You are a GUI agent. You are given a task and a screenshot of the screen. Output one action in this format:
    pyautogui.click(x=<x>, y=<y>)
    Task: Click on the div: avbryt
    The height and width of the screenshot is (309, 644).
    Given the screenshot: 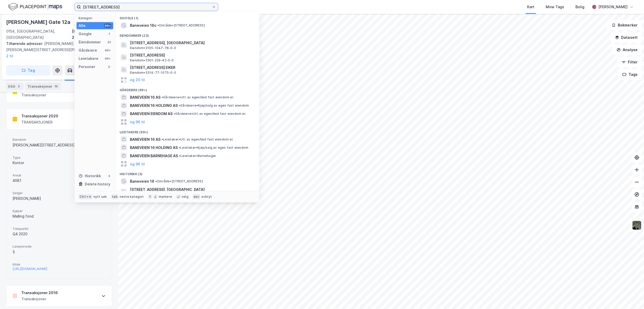 What is the action you would take?
    pyautogui.click(x=207, y=197)
    